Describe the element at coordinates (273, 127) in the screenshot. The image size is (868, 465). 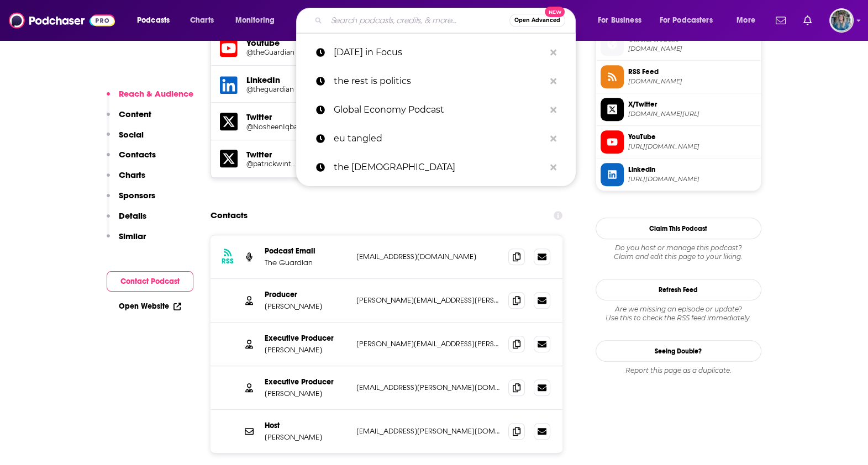
I see `a: @NosheenIqbal` at that location.